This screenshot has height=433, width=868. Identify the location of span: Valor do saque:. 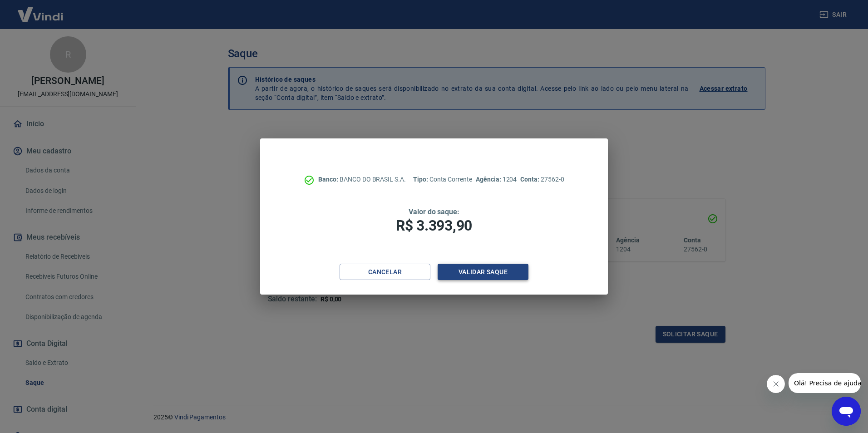
(434, 211).